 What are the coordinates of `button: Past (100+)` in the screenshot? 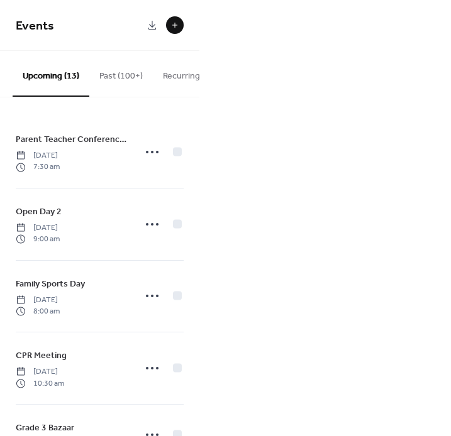 It's located at (121, 73).